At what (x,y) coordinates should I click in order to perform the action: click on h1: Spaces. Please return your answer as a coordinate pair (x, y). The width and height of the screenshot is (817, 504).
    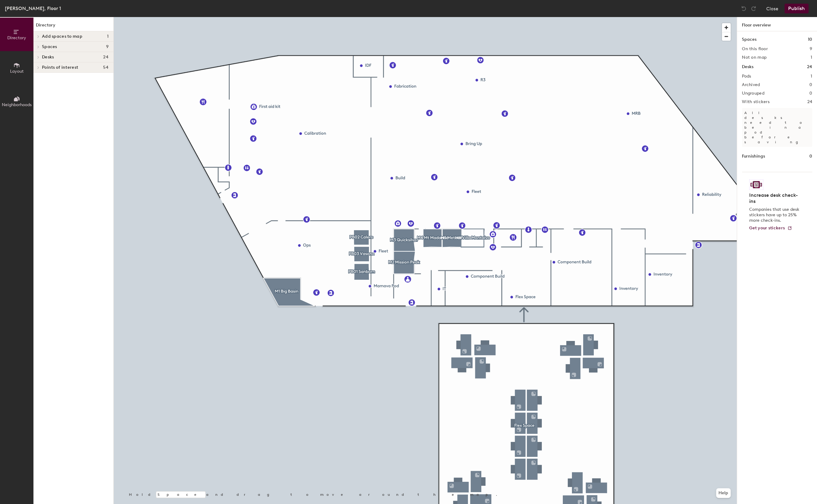
    Looking at the image, I should click on (749, 40).